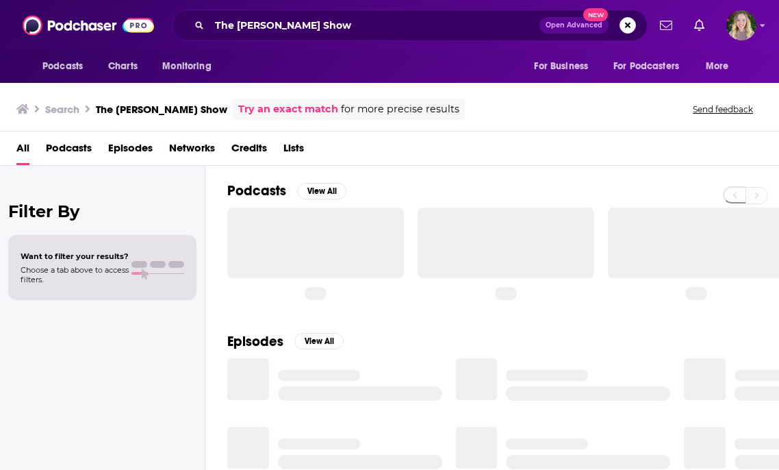 The image size is (779, 470). I want to click on a: Networks, so click(192, 151).